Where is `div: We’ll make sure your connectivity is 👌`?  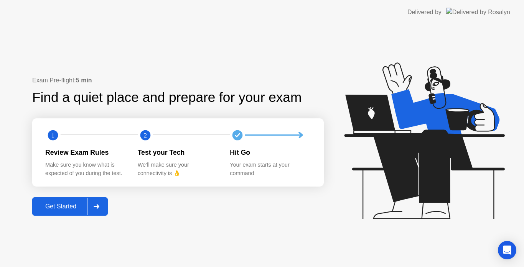 div: We’ll make sure your connectivity is 👌 is located at coordinates (178, 169).